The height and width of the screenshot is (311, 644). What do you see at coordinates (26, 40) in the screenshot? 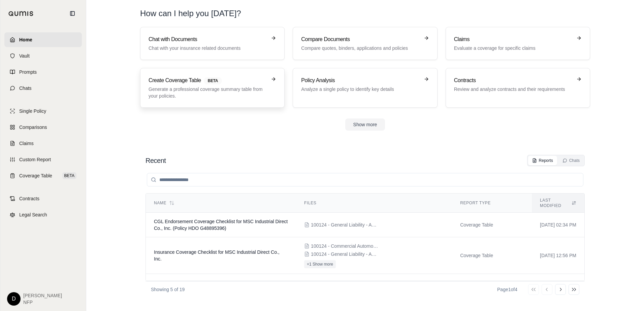
I see `span: Home` at bounding box center [26, 40].